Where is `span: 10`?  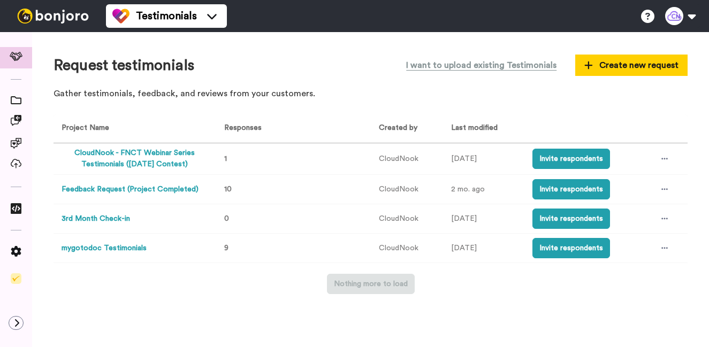
span: 10 is located at coordinates (228, 189).